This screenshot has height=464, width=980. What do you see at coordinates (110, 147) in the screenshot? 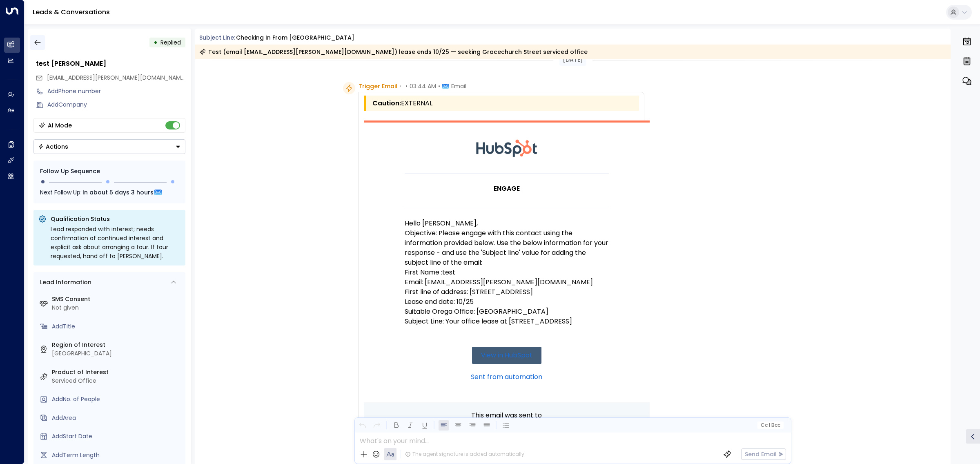
I see `button: Actions` at bounding box center [110, 147].